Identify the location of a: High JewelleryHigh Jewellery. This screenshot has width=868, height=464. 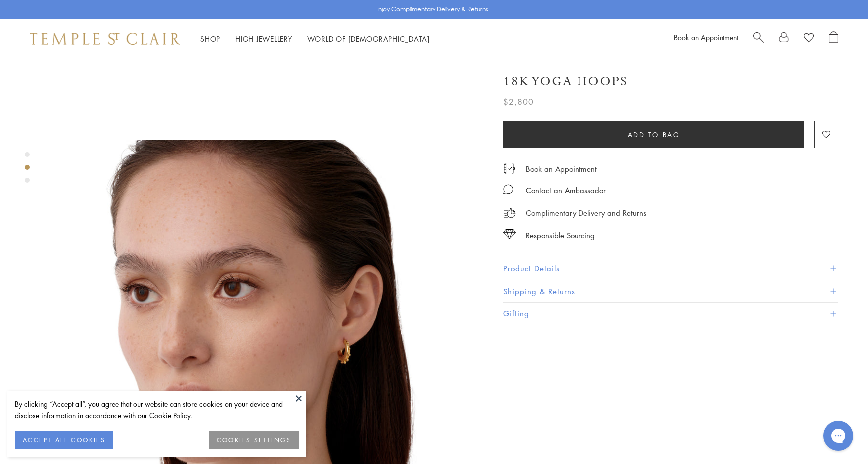
(264, 39).